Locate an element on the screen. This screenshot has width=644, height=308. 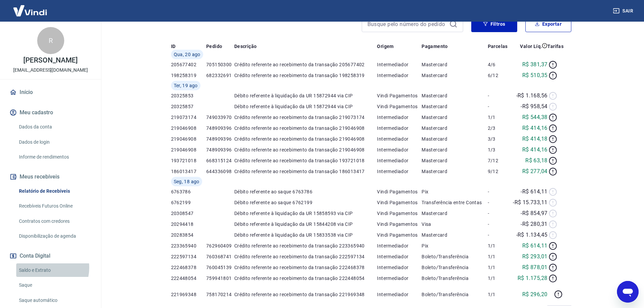
p: Transferência entre Contas is located at coordinates (455, 203).